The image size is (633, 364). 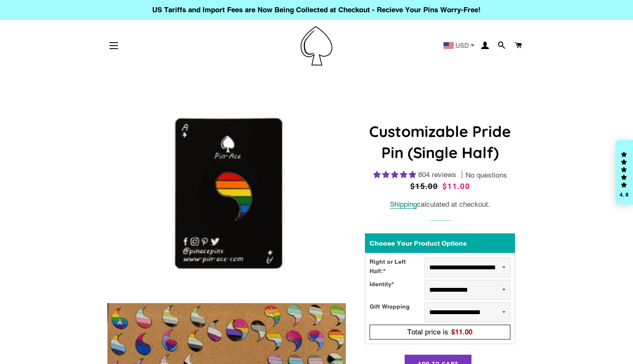 What do you see at coordinates (625, 172) in the screenshot?
I see `div: Click to open Judge.me floating reviews tab` at bounding box center [625, 172].